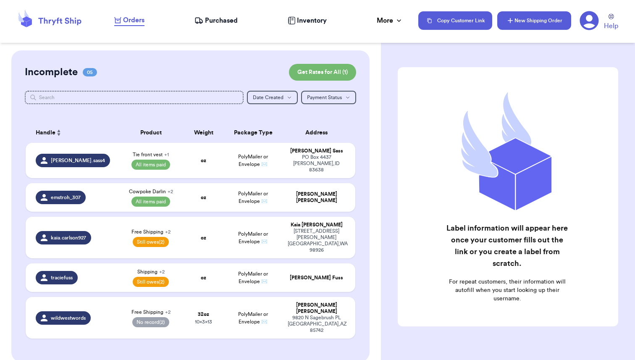 This screenshot has width=635, height=360. I want to click on span: Help, so click(611, 26).